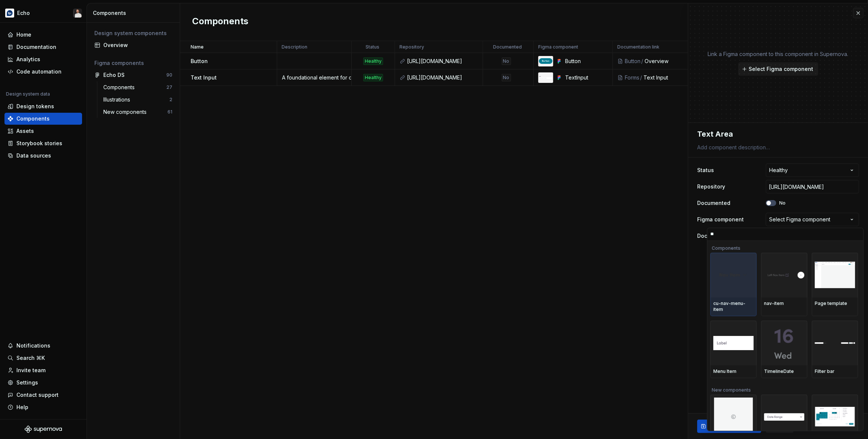  What do you see at coordinates (835, 372) in the screenshot?
I see `div: Filter bar` at bounding box center [835, 372].